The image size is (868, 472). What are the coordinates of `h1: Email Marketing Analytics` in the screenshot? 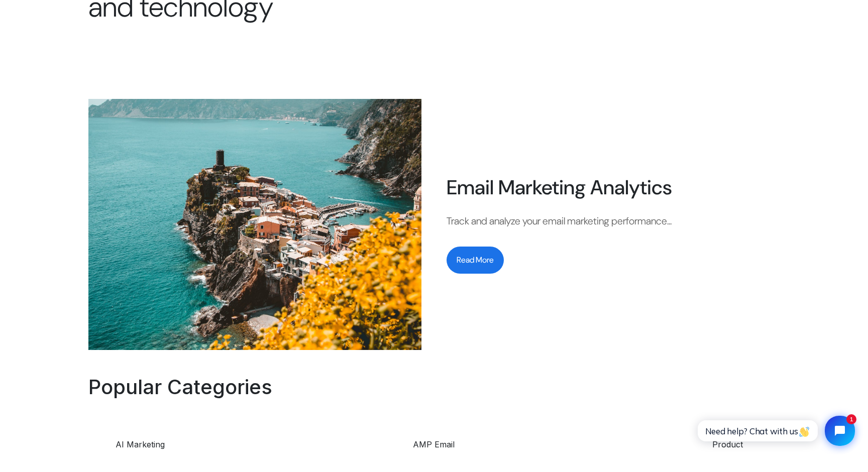 It's located at (613, 187).